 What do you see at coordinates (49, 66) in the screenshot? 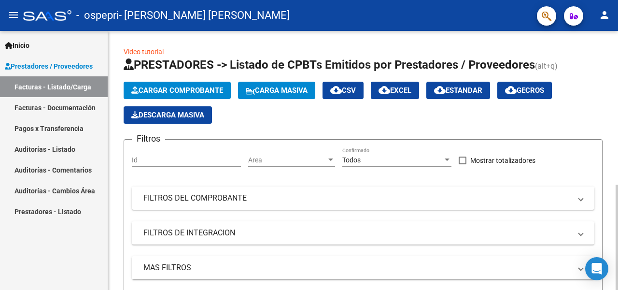
I see `span: Prestadores / Proveedores` at bounding box center [49, 66].